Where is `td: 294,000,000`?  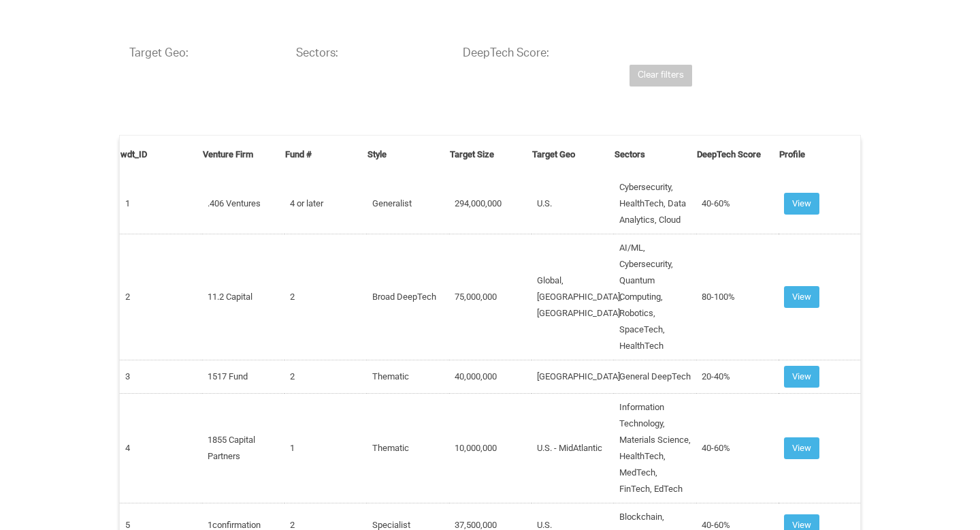
td: 294,000,000 is located at coordinates (490, 203).